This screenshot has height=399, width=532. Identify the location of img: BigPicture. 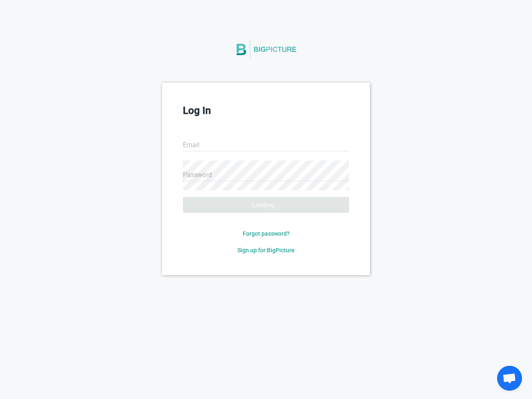
(266, 49).